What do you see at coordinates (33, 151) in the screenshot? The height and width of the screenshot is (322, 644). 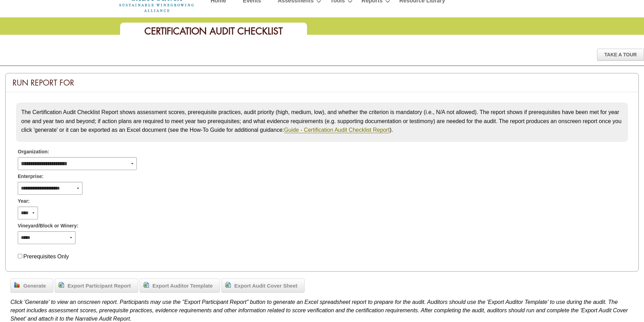 I see `span: Organization:` at bounding box center [33, 151].